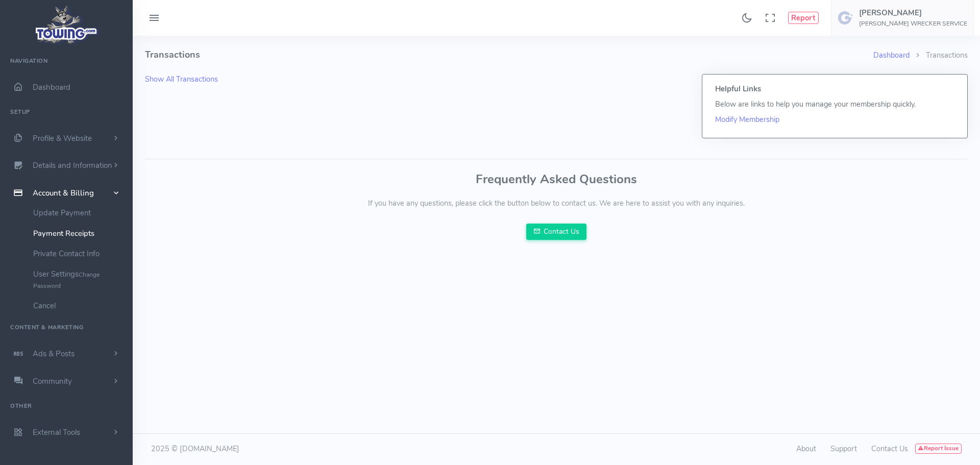  Describe the element at coordinates (509, 55) in the screenshot. I see `h4: Transactions` at that location.